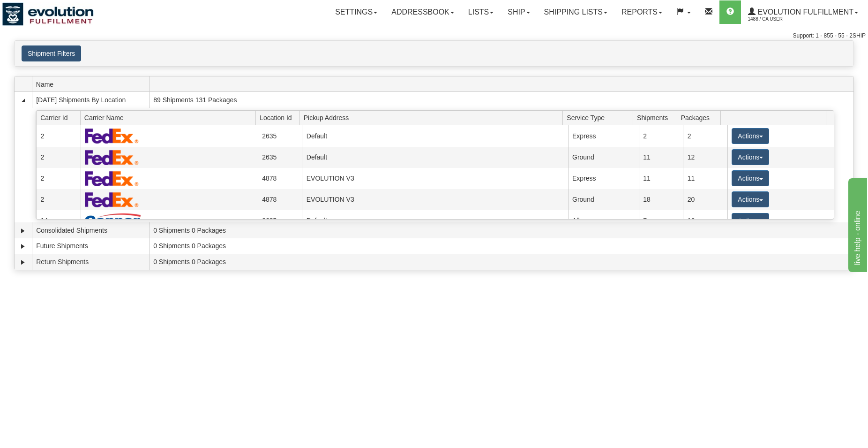  What do you see at coordinates (91, 247) in the screenshot?
I see `td: Future Shipments` at bounding box center [91, 247].